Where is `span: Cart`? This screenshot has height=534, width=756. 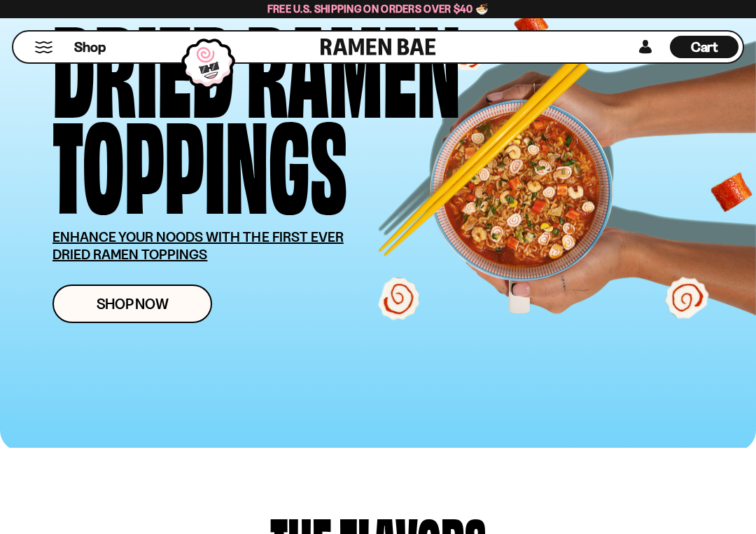
span: Cart is located at coordinates (704, 47).